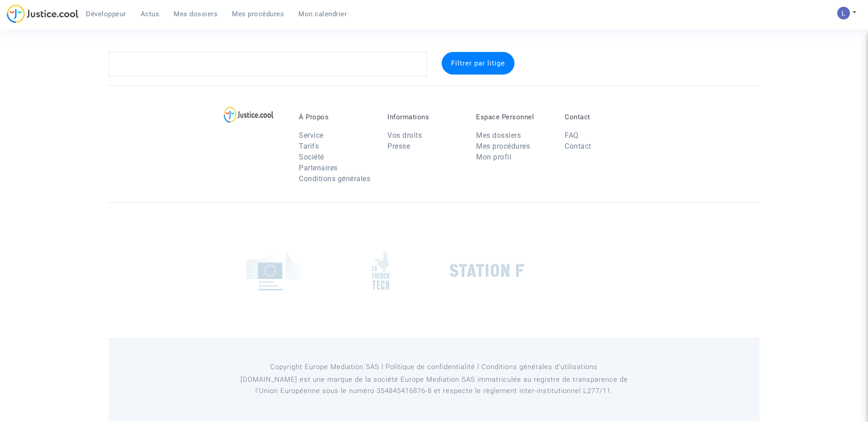 The height and width of the screenshot is (422, 868). What do you see at coordinates (572, 135) in the screenshot?
I see `a: FAQ` at bounding box center [572, 135].